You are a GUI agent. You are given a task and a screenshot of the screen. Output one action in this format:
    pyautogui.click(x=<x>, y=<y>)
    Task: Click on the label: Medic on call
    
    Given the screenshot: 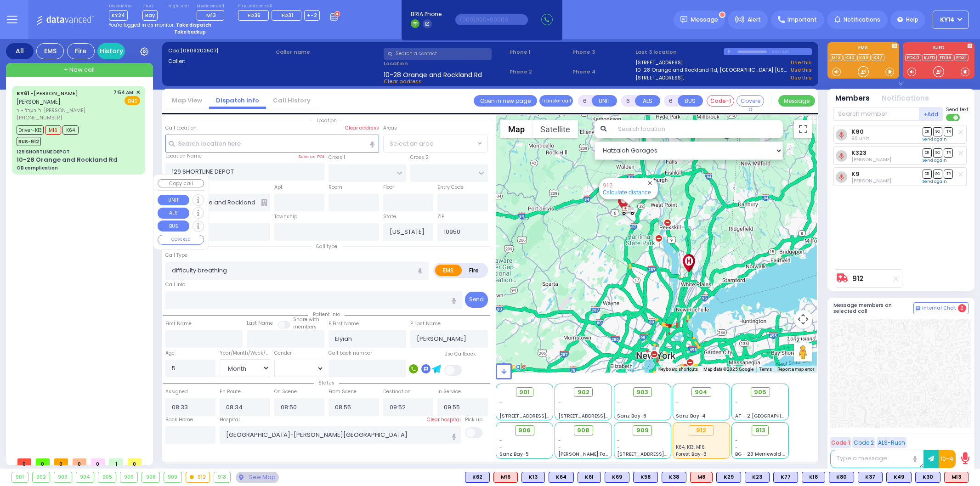 What is the action you would take?
    pyautogui.click(x=211, y=6)
    